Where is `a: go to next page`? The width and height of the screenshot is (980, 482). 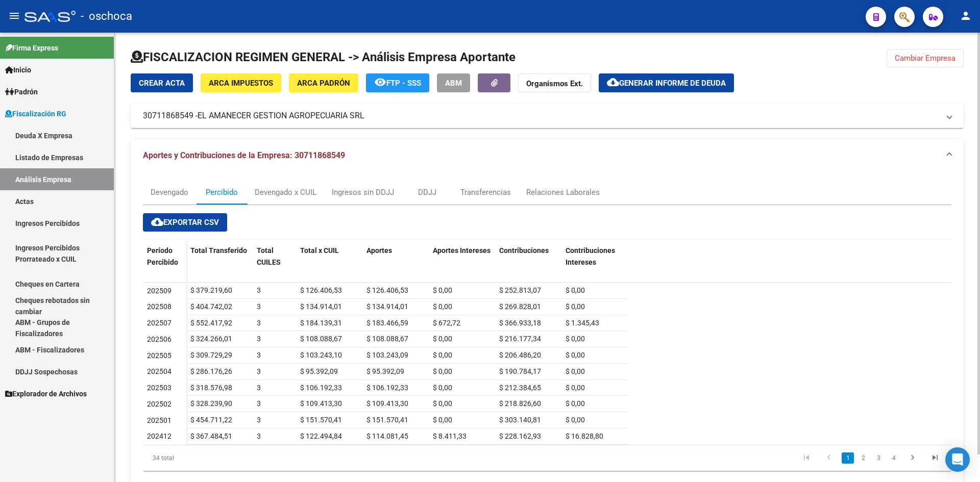
a: go to next page is located at coordinates (913, 458).